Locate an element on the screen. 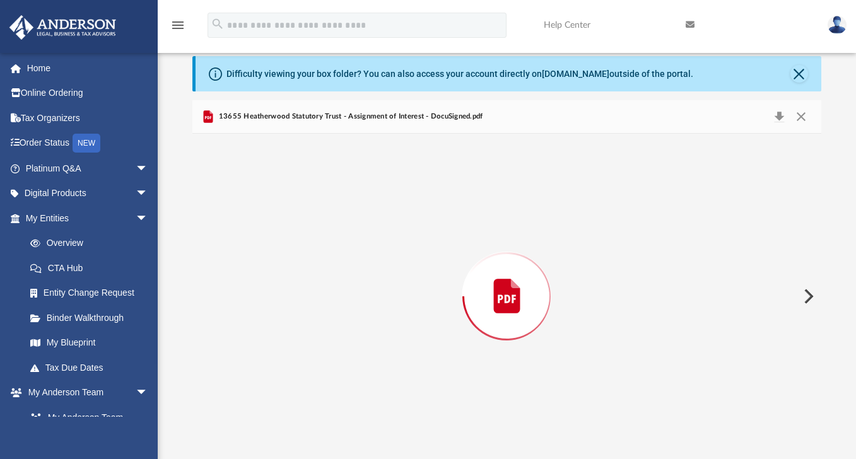  a: My Entitiesarrow_drop_down is located at coordinates (88, 218).